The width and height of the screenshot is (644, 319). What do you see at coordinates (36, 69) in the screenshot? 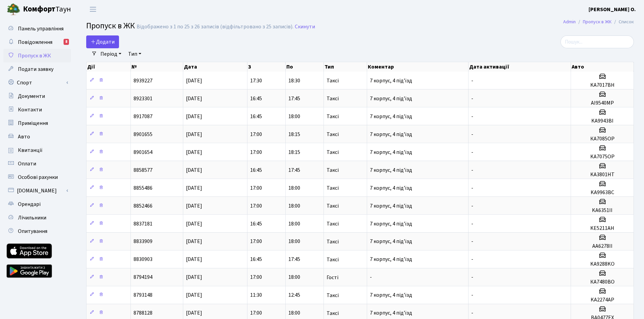
I see `span: Подати заявку` at bounding box center [36, 69].